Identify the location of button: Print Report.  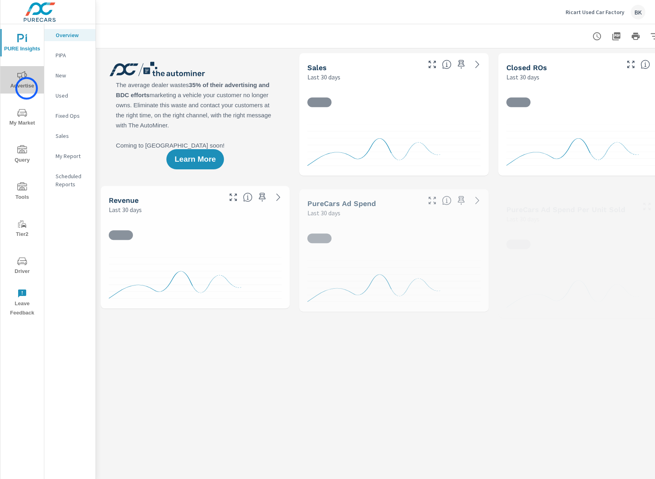
(636, 36).